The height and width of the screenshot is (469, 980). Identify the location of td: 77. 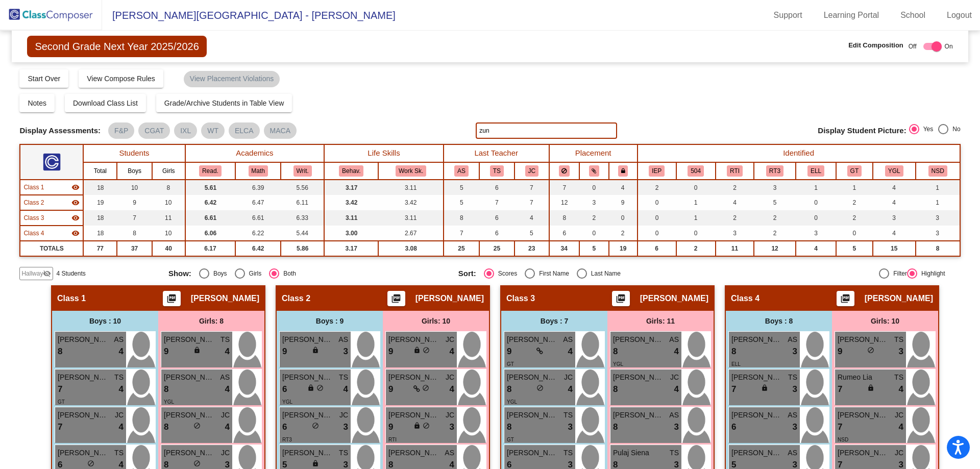
(100, 249).